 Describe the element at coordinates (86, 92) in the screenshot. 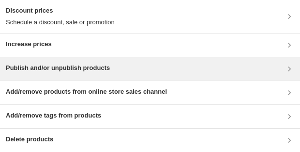

I see `h3: Add/remove products from online store sales channel` at that location.